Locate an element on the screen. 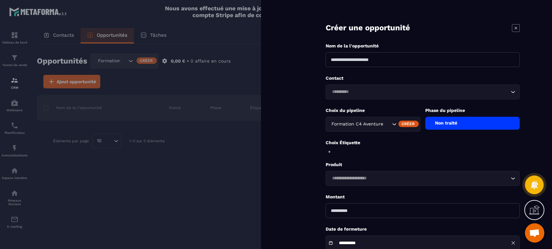 Image resolution: width=552 pixels, height=249 pixels. p: Nom de la l'opportunité is located at coordinates (422, 46).